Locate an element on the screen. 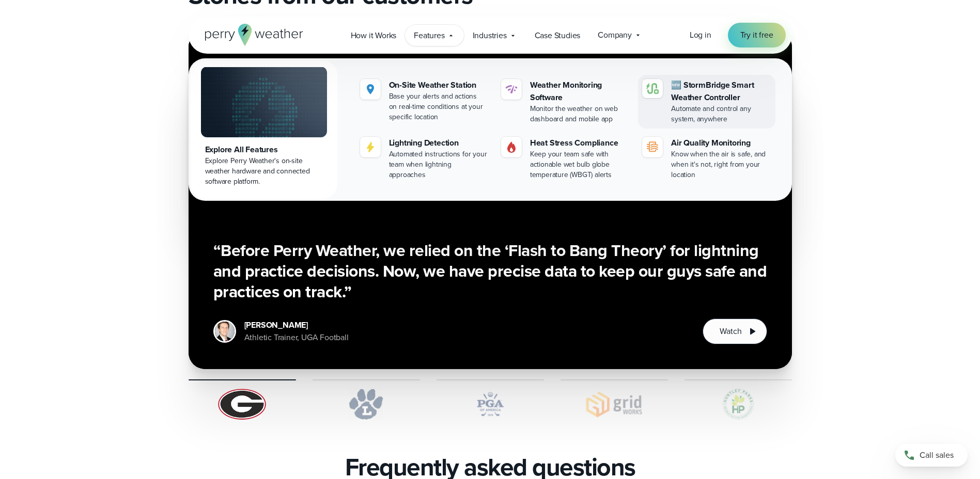  img: PGA.svg is located at coordinates (491, 404).